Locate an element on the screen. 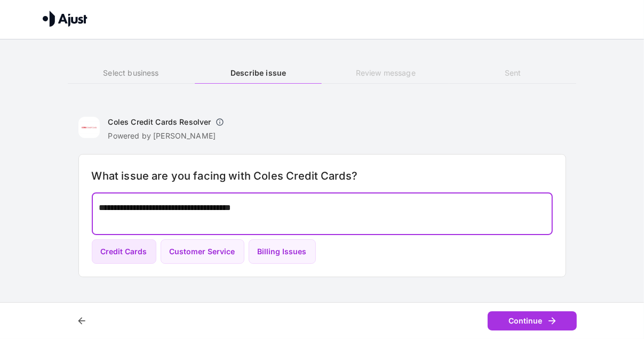  h6: Review message is located at coordinates (386, 73).